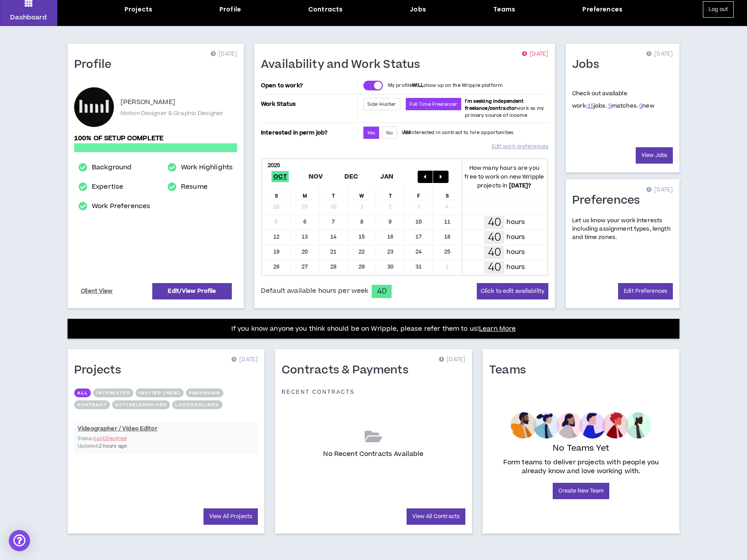 The image size is (747, 560). I want to click on h1: Projects, so click(101, 371).